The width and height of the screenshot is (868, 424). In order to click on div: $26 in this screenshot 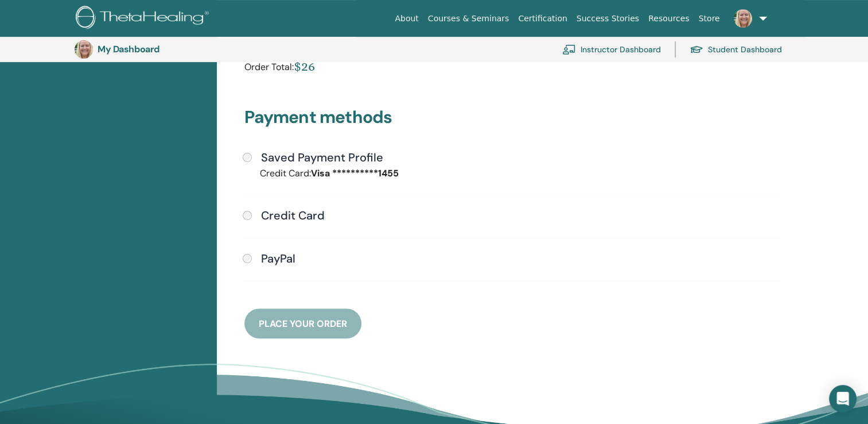, I will do `click(304, 66)`.